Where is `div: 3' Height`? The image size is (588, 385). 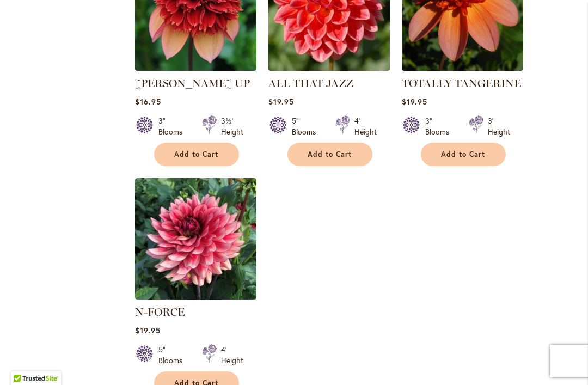
div: 3' Height is located at coordinates (499, 126).